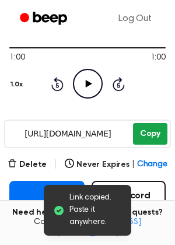  I want to click on button: Copy, so click(150, 134).